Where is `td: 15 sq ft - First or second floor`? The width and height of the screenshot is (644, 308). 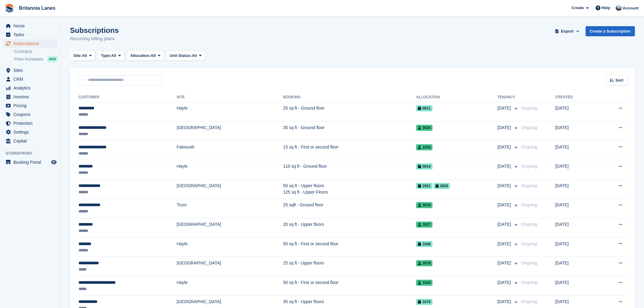
td: 15 sq ft - First or second floor is located at coordinates (350, 151).